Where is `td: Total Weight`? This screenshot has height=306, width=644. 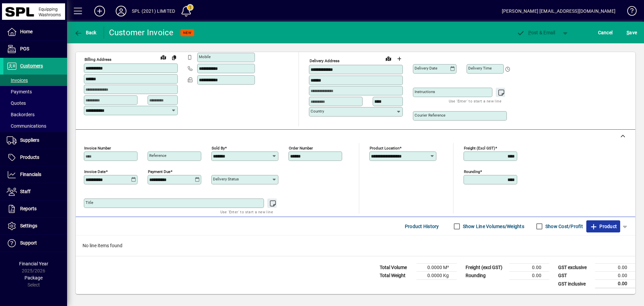
td: Total Weight is located at coordinates (396, 275).